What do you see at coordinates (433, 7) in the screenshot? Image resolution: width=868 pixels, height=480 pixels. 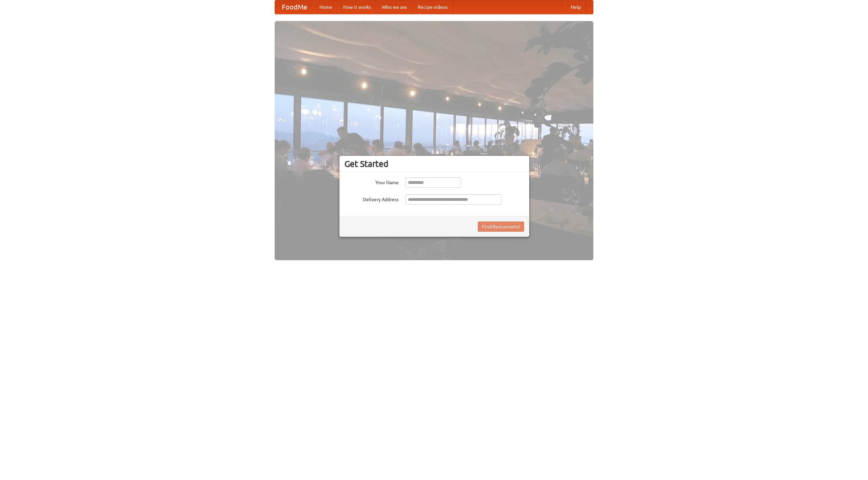 I see `a: Recipe videos` at bounding box center [433, 7].